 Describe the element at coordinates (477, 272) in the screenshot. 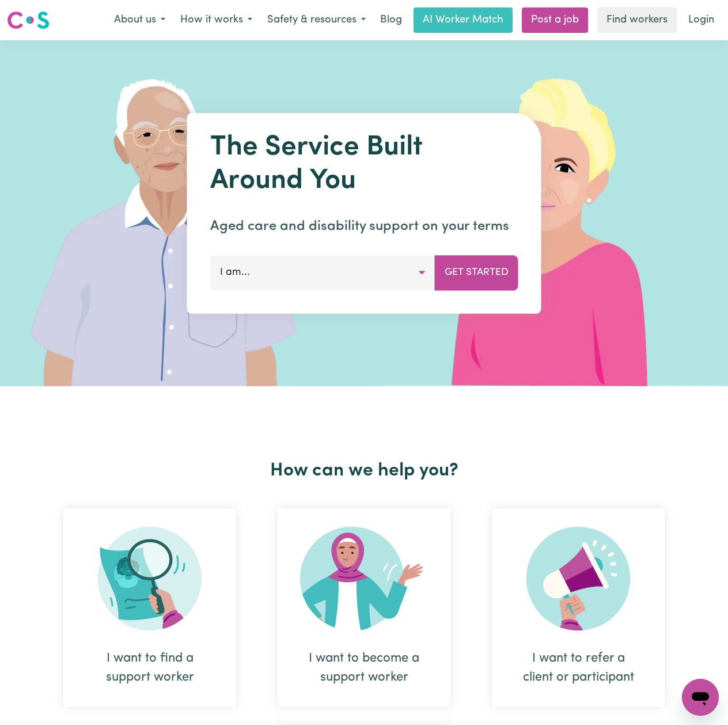

I see `button: Get Started` at that location.